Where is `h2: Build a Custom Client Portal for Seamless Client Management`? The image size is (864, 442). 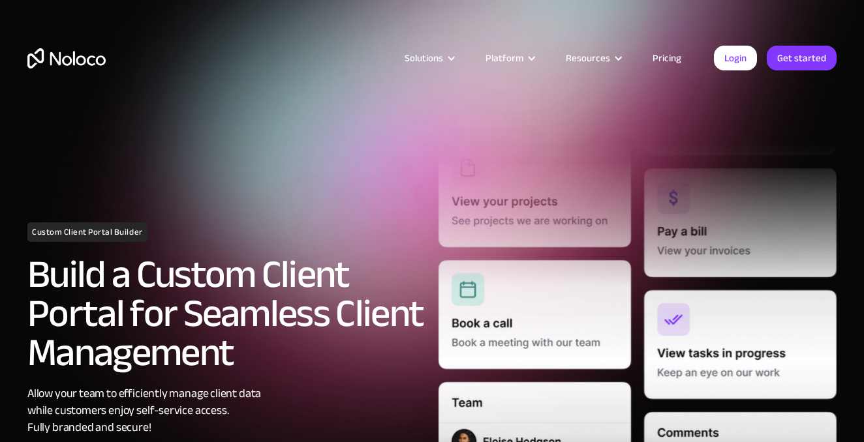 h2: Build a Custom Client Portal for Seamless Client Management is located at coordinates (226, 314).